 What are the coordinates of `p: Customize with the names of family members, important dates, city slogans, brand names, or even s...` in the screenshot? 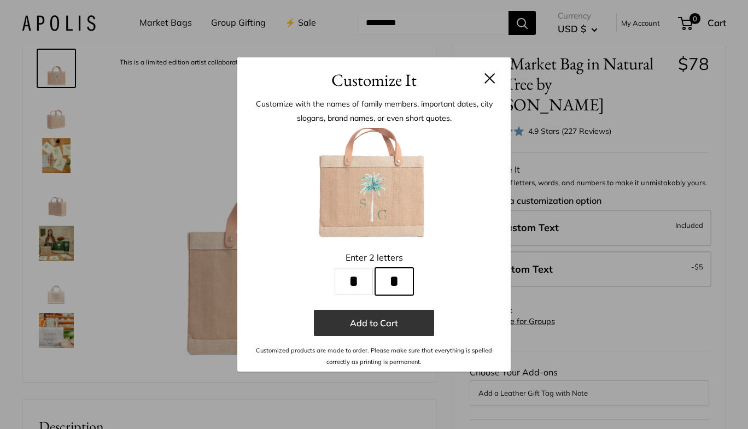 It's located at (374, 111).